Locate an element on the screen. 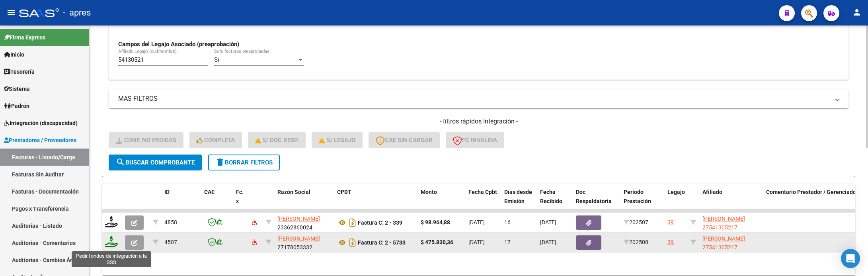  span: Sistema is located at coordinates (16, 89).